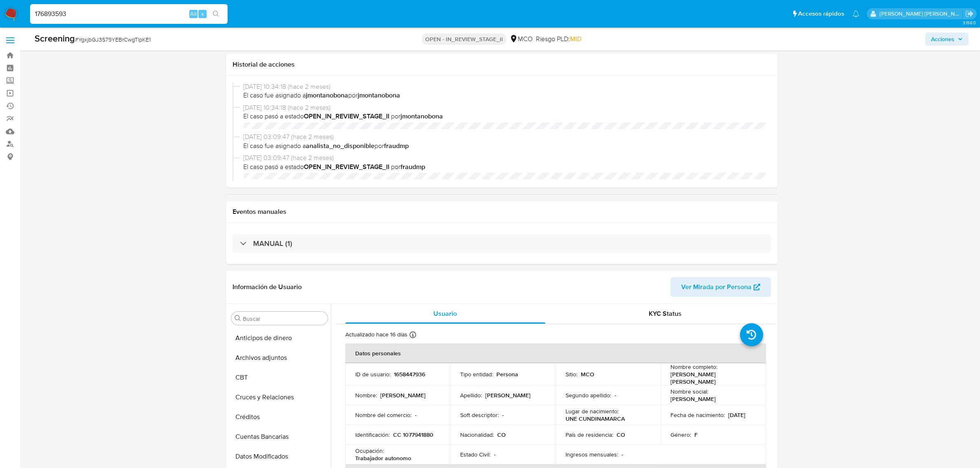 The image size is (980, 468). What do you see at coordinates (193, 14) in the screenshot?
I see `span: Alt` at bounding box center [193, 14].